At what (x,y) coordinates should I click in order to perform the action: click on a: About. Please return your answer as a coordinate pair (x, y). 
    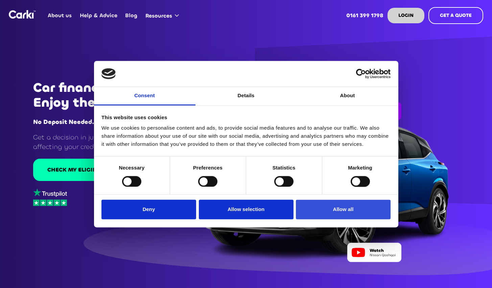
    Looking at the image, I should click on (347, 96).